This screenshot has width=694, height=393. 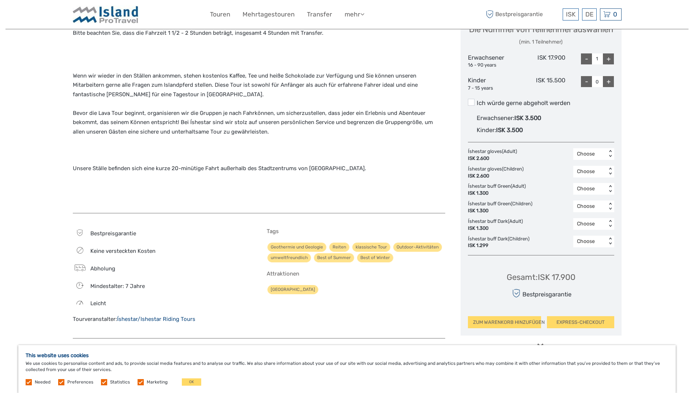 I want to click on div: Íshestar gloves (Adult), so click(x=494, y=155).